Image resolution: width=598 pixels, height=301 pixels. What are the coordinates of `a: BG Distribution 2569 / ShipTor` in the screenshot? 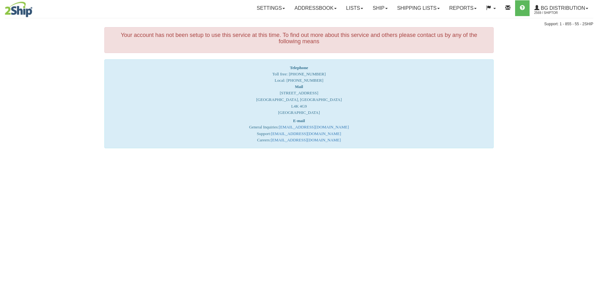 It's located at (561, 8).